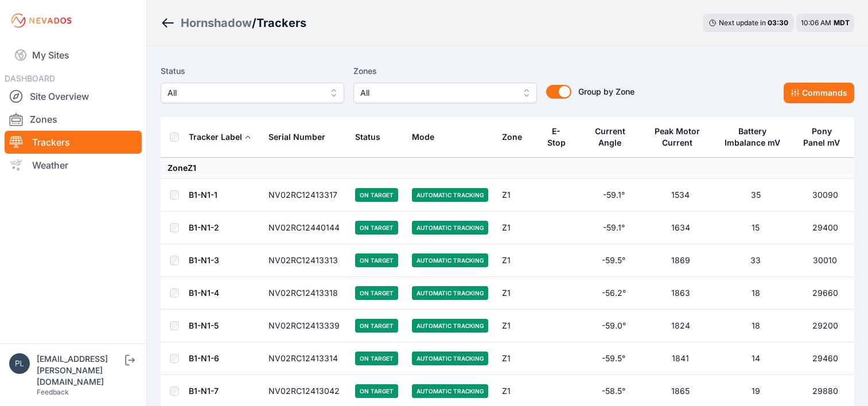  Describe the element at coordinates (613, 137) in the screenshot. I see `button: Current Angle` at that location.